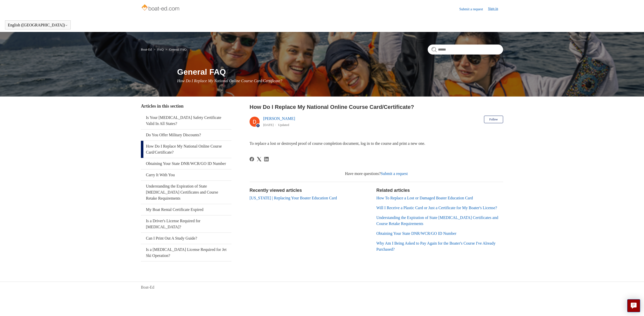  What do you see at coordinates (177, 49) in the screenshot?
I see `a: General FAQ` at bounding box center [177, 49].